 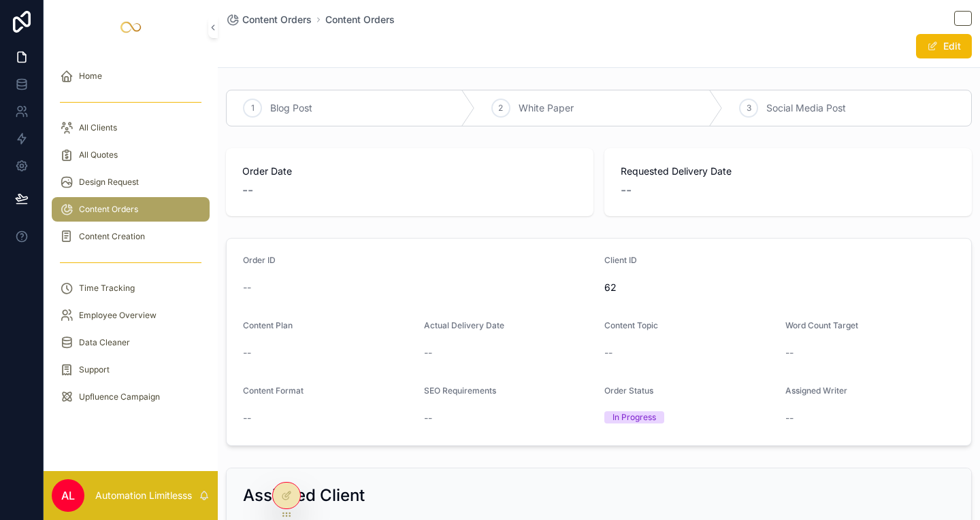 I want to click on span: Upfluence Campaign, so click(x=120, y=398).